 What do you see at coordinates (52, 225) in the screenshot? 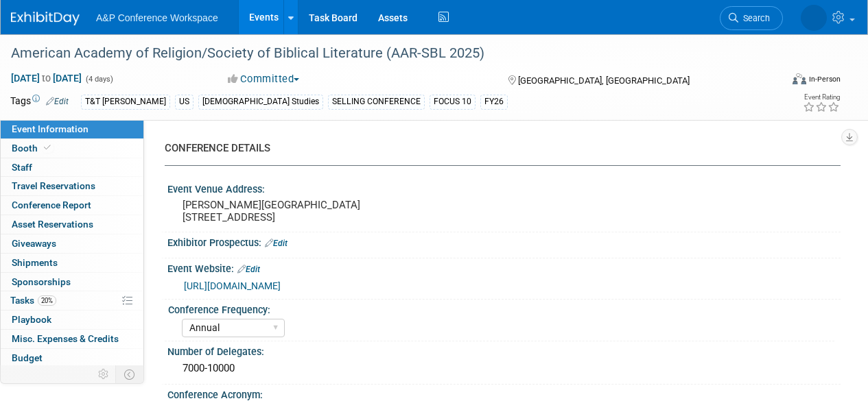
I see `span: Asset Reservations` at bounding box center [52, 225].